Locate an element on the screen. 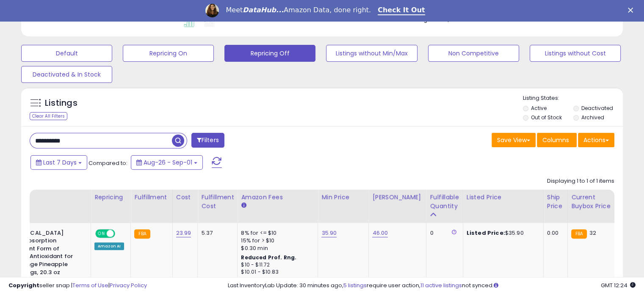 The width and height of the screenshot is (644, 294). span: 2025-09-10 12:24 GMT is located at coordinates (618, 285).